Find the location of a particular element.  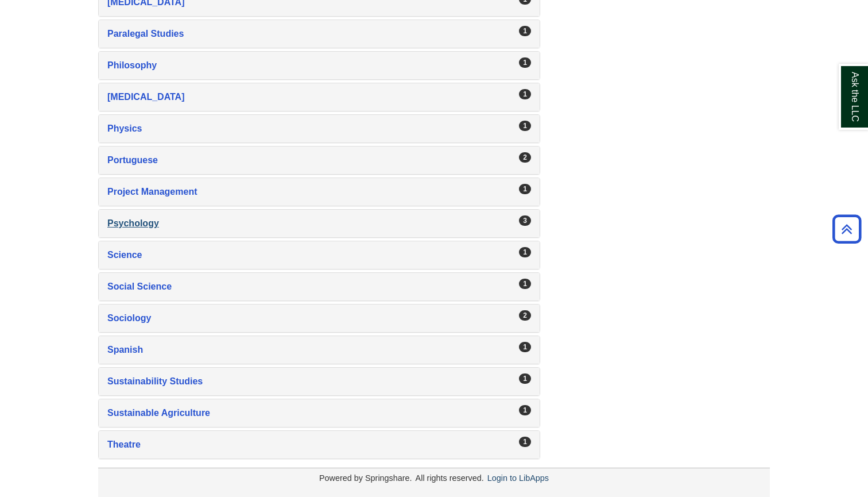

div: Sustainable Agriculture is located at coordinates (319, 413).